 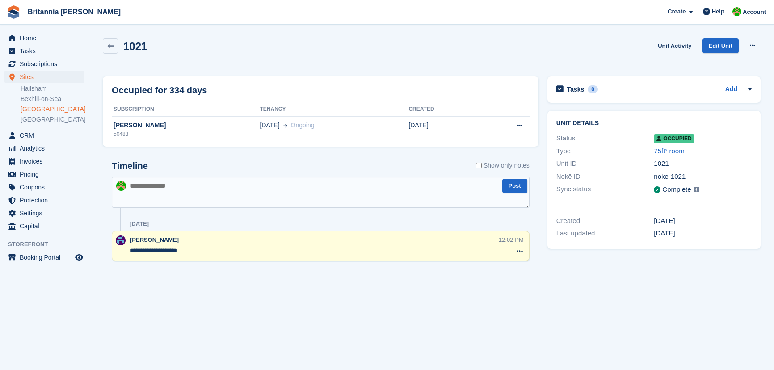 I want to click on span: Sites, so click(x=46, y=77).